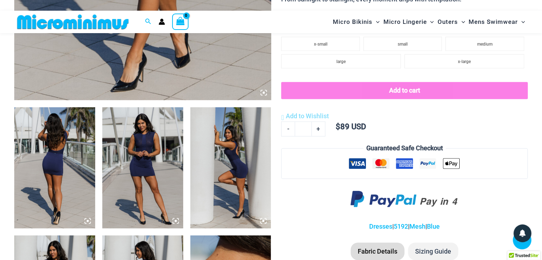  What do you see at coordinates (351, 127) in the screenshot?
I see `bdi: 89 USD` at bounding box center [351, 127].